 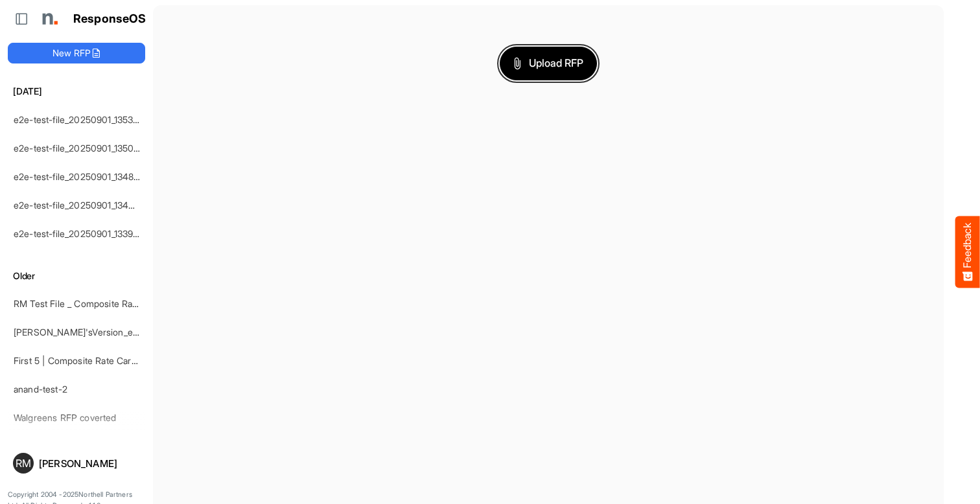 I want to click on button: Upload RFP, so click(x=548, y=64).